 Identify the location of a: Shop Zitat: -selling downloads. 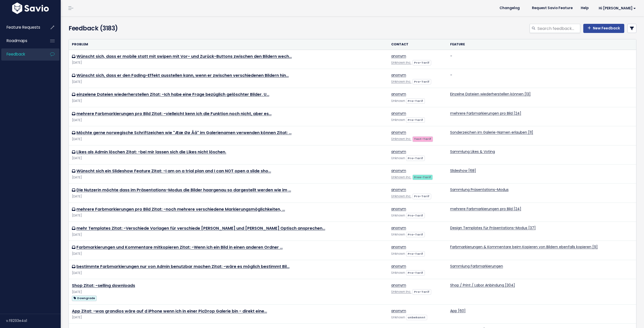
(104, 285).